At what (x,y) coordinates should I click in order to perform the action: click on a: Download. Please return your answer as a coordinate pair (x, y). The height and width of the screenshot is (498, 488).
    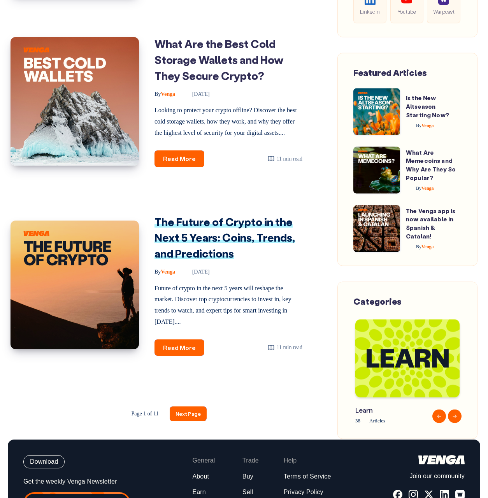
    Looking at the image, I should click on (44, 461).